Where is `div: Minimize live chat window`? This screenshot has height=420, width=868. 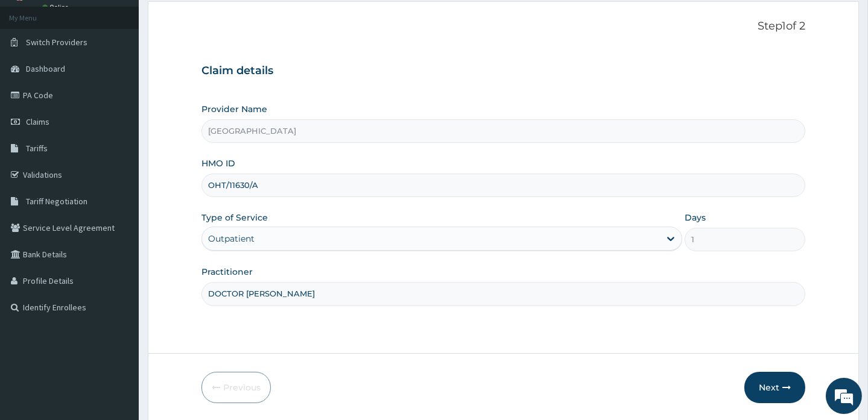
div: Minimize live chat window is located at coordinates (212, 21).